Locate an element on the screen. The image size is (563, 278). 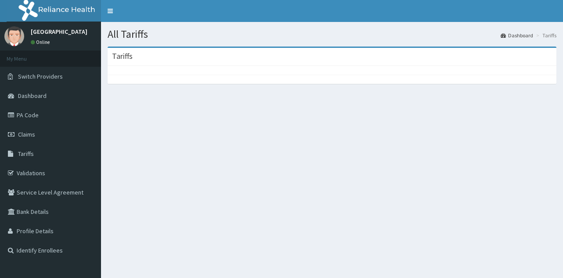
span: Claims is located at coordinates (26, 134).